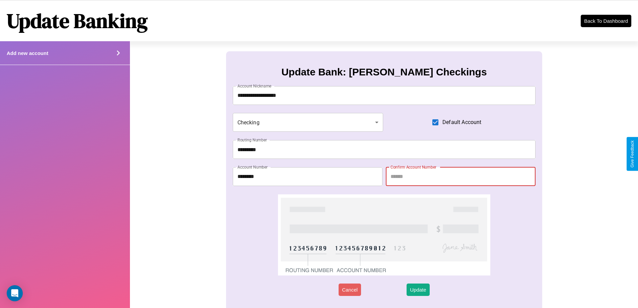 Image resolution: width=638 pixels, height=308 pixels. I want to click on button: Update, so click(418, 289).